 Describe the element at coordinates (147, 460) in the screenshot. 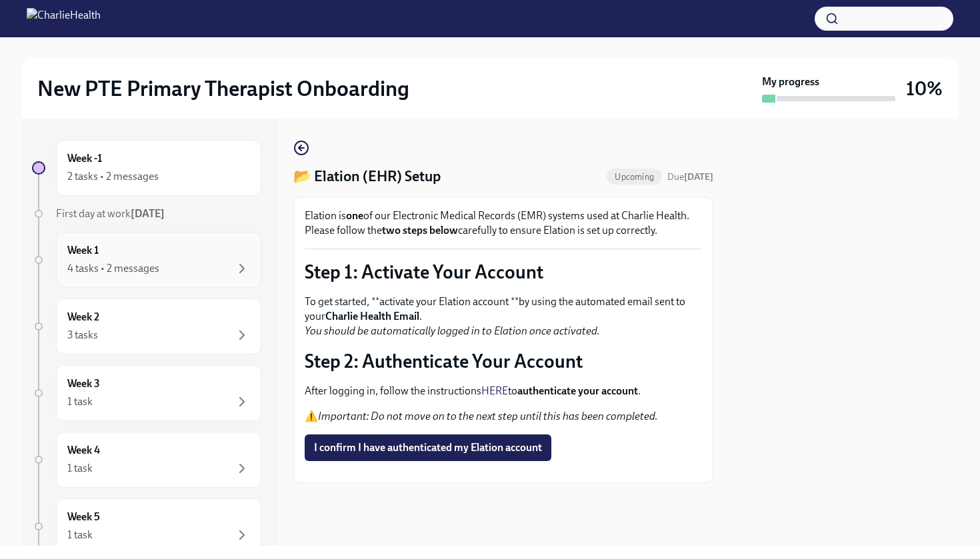

I see `a: Week 41 task` at that location.